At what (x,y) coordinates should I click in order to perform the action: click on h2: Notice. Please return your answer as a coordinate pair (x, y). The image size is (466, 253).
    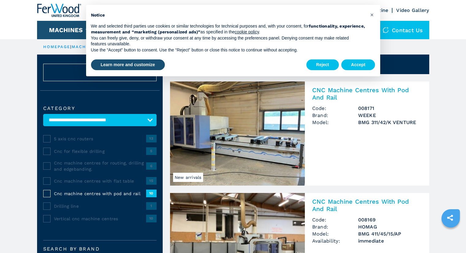
    Looking at the image, I should click on (228, 15).